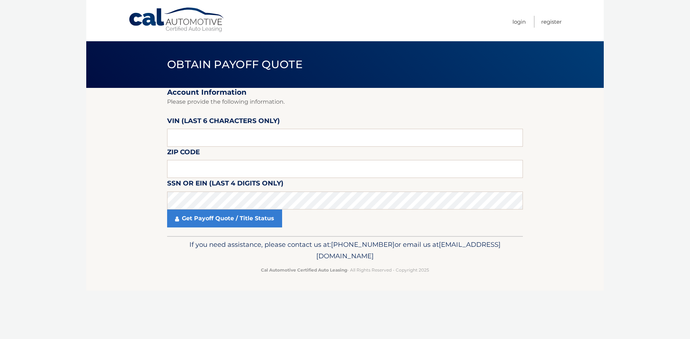  I want to click on label: VIN (last 6 characters only), so click(223, 122).